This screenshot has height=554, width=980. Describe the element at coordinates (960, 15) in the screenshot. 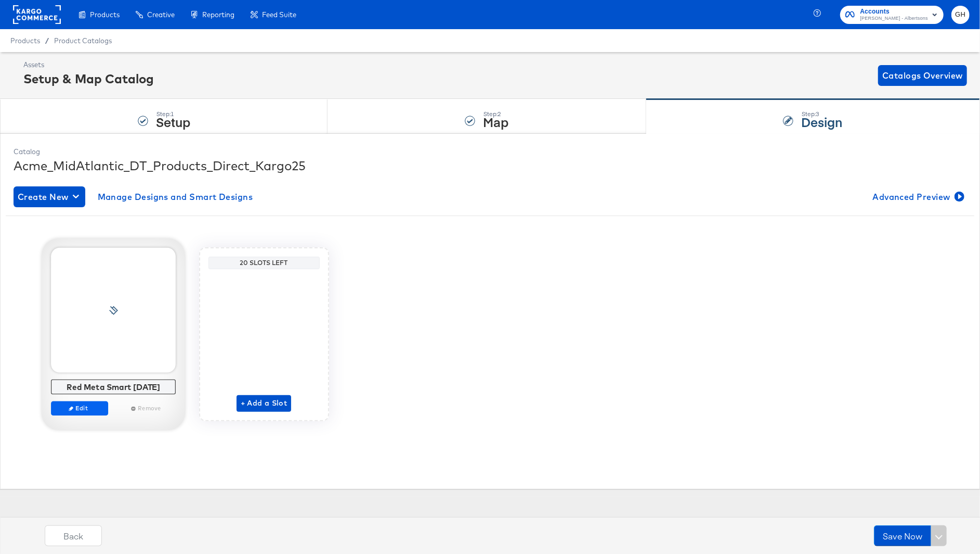

I see `button: GH` at that location.